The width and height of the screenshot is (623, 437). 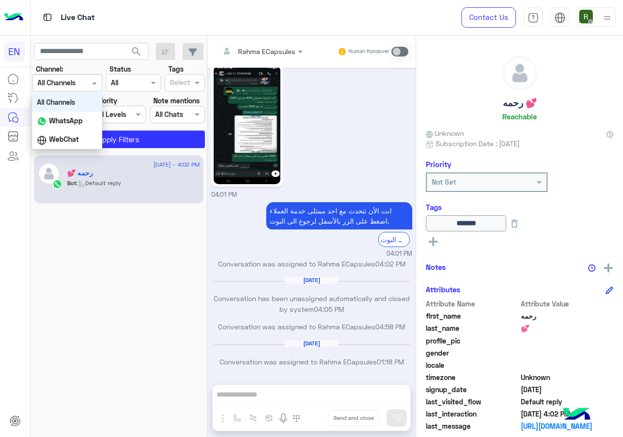 I want to click on span: 04:05 PM, so click(x=329, y=309).